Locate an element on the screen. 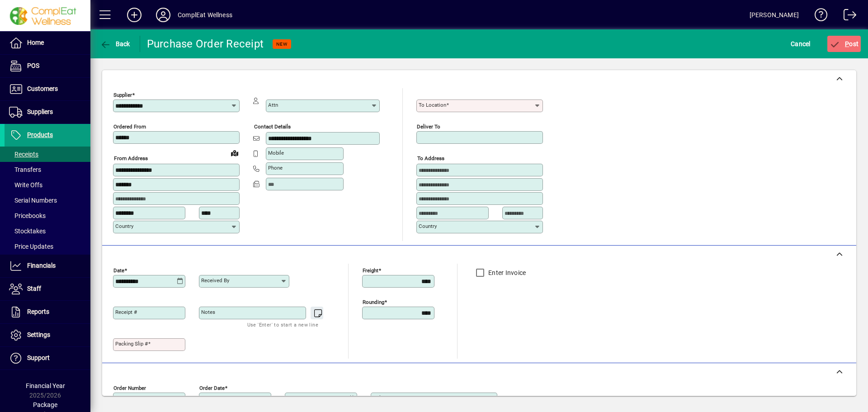 Image resolution: width=868 pixels, height=412 pixels. a: Financials is located at coordinates (47, 266).